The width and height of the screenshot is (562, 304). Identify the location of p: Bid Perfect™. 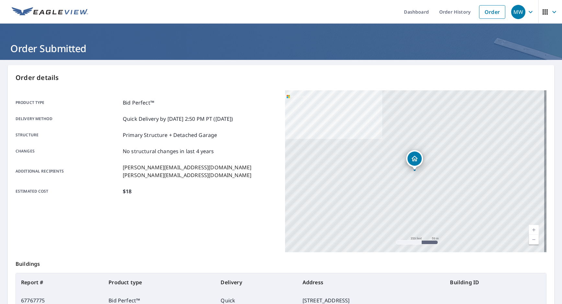
(138, 103).